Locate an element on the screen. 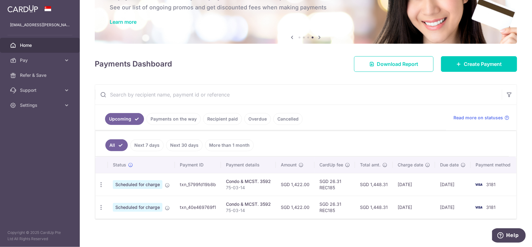 This screenshot has width=532, height=247. td: txn_40e469769f1 is located at coordinates (198, 207).